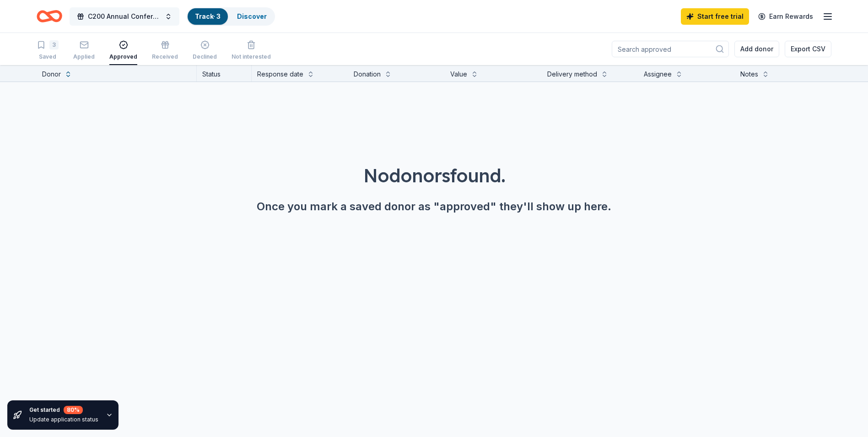 The image size is (868, 437). What do you see at coordinates (49, 16) in the screenshot?
I see `a: Home` at bounding box center [49, 16].